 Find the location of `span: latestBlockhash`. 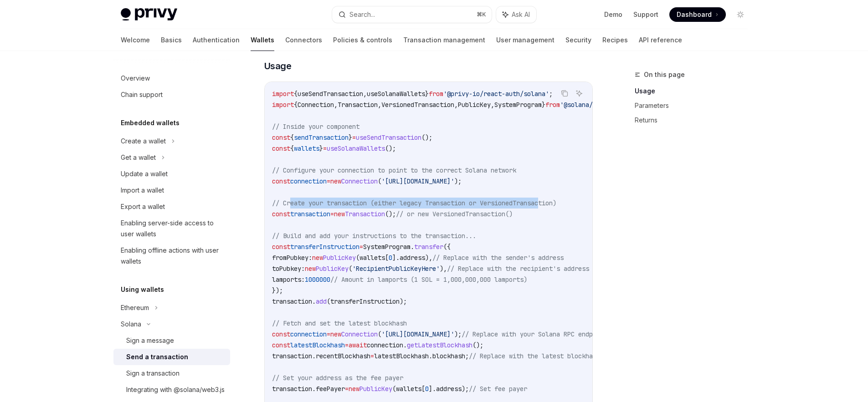

span: latestBlockhash is located at coordinates (401, 356).